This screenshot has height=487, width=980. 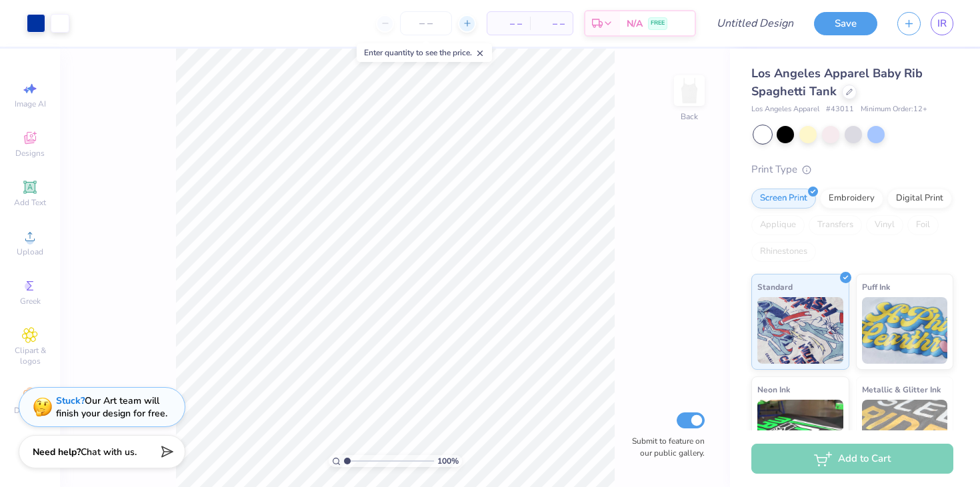 What do you see at coordinates (30, 153) in the screenshot?
I see `span: Designs` at bounding box center [30, 153].